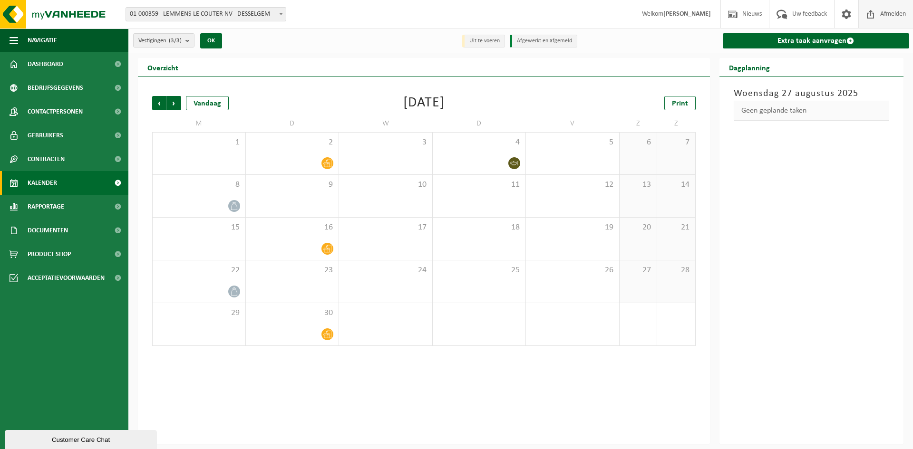 The width and height of the screenshot is (913, 449). What do you see at coordinates (49, 254) in the screenshot?
I see `span: Product Shop` at bounding box center [49, 254].